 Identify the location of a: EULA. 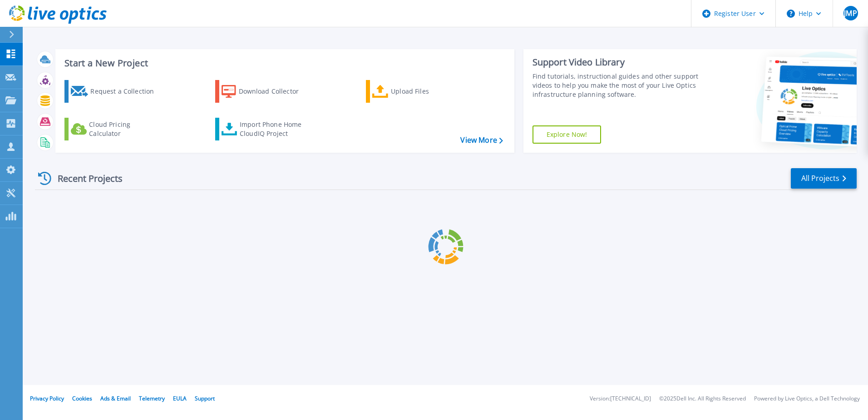
(180, 398).